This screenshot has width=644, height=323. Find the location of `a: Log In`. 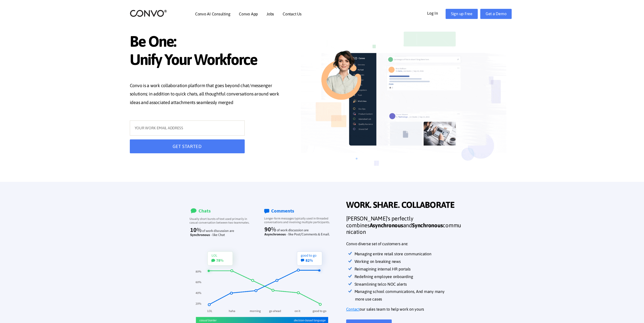

a: Log In is located at coordinates (436, 13).